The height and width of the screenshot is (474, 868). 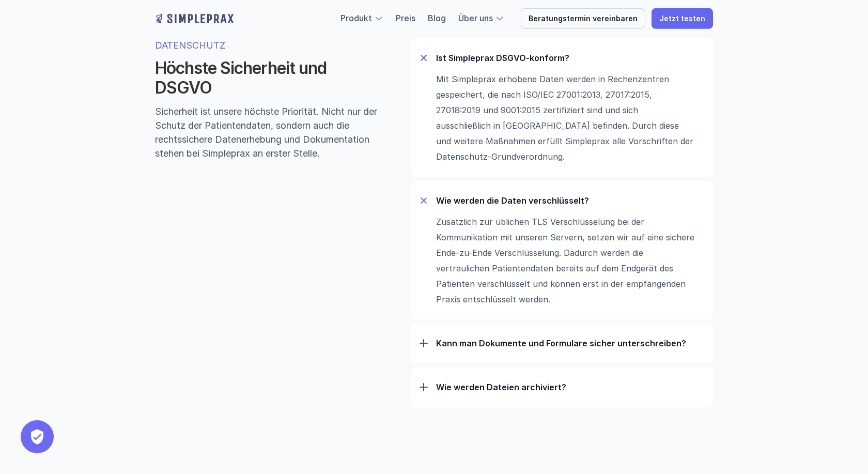 What do you see at coordinates (356, 18) in the screenshot?
I see `a: Produkt` at bounding box center [356, 18].